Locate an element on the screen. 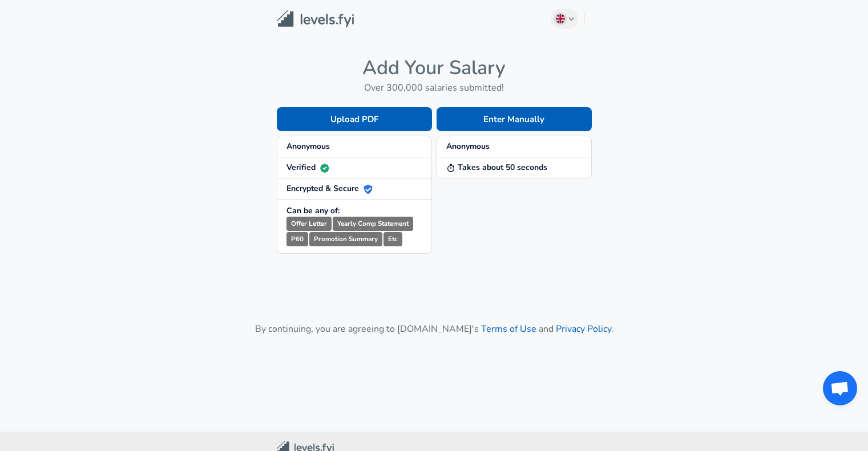 The image size is (868, 451). button: Enter Manually is located at coordinates (514, 120).